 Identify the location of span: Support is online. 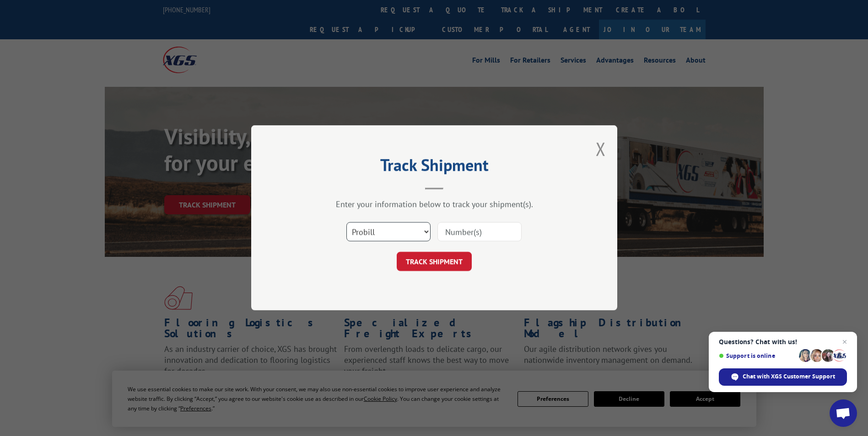
(757, 356).